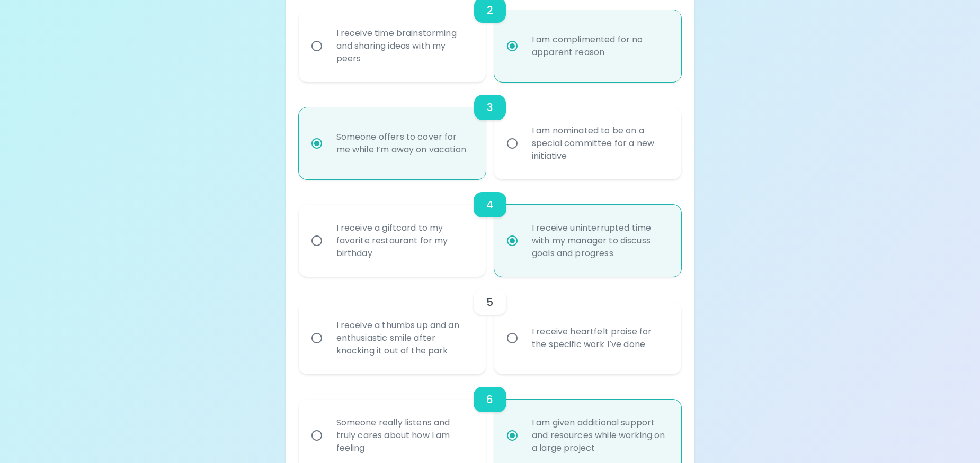 The width and height of the screenshot is (980, 463). Describe the element at coordinates (404, 241) in the screenshot. I see `div: I receive a giftcard to my favorite restaurant for my birthday` at that location.